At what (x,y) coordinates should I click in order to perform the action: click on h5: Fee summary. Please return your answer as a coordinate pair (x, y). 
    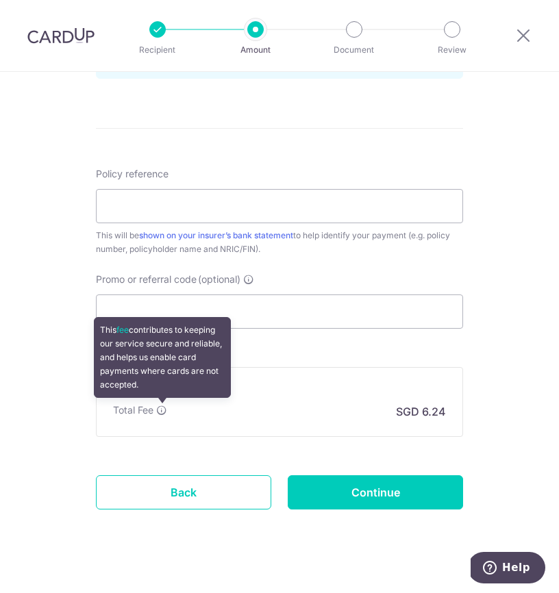
    Looking at the image, I should click on (279, 386).